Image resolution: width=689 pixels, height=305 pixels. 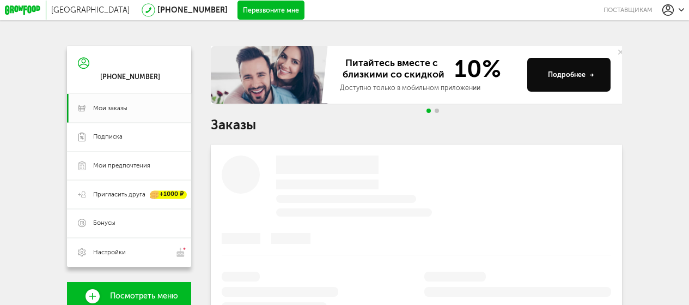 What do you see at coordinates (110, 108) in the screenshot?
I see `span: Мои заказы` at bounding box center [110, 108].